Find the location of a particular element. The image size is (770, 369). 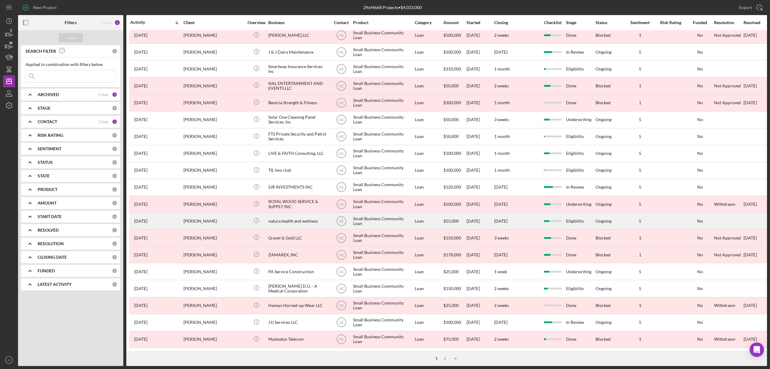

div: 2 is located at coordinates (117, 23).